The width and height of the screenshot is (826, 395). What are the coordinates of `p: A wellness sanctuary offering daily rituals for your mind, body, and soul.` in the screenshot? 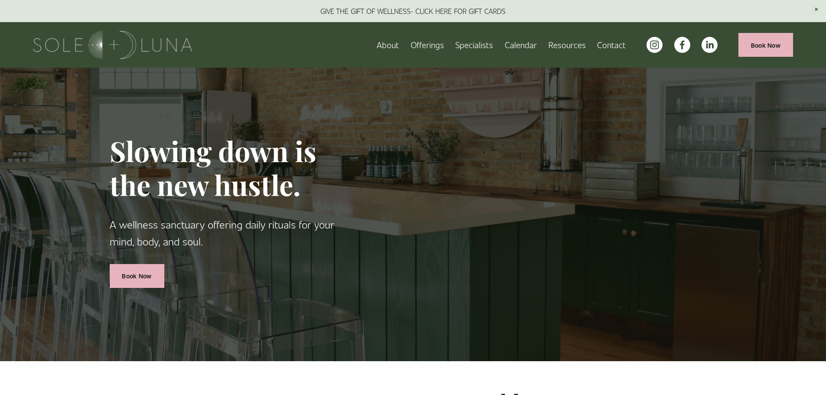 It's located at (235, 232).